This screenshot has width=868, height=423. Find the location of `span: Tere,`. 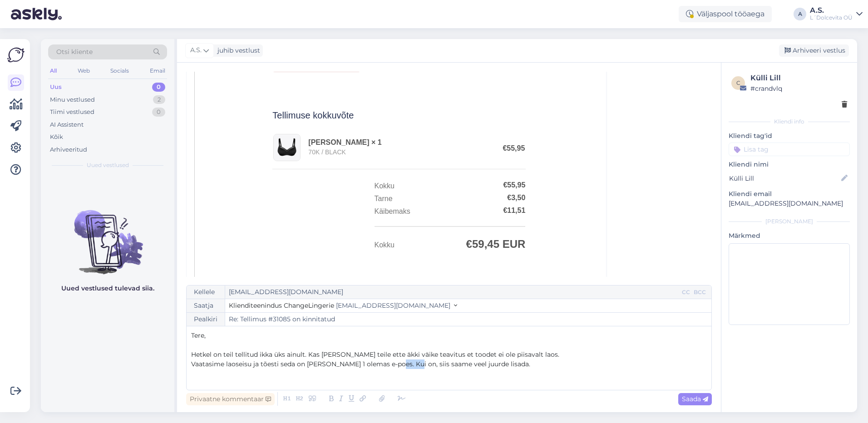

span: Tere, is located at coordinates (198, 335).